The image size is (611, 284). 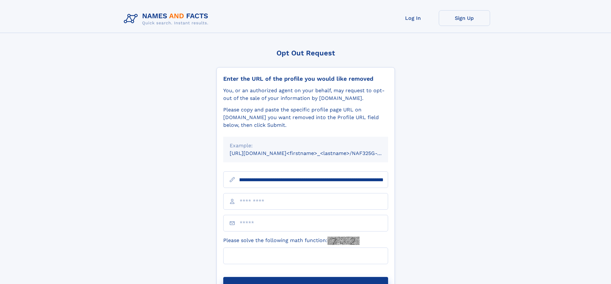 What do you see at coordinates (413, 18) in the screenshot?
I see `a: Log In` at bounding box center [413, 18].